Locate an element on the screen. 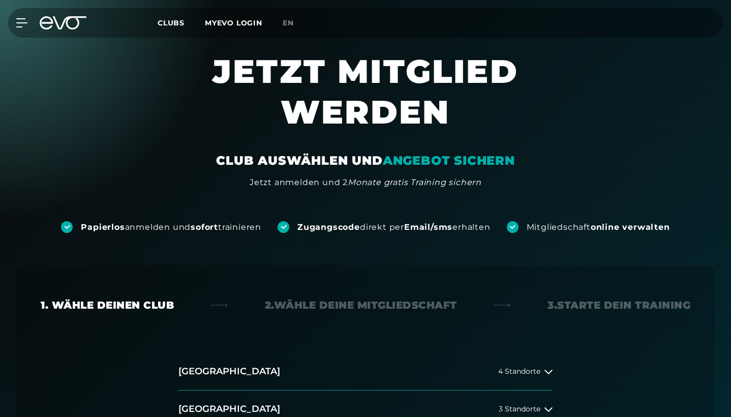  a: en is located at coordinates (294, 23).